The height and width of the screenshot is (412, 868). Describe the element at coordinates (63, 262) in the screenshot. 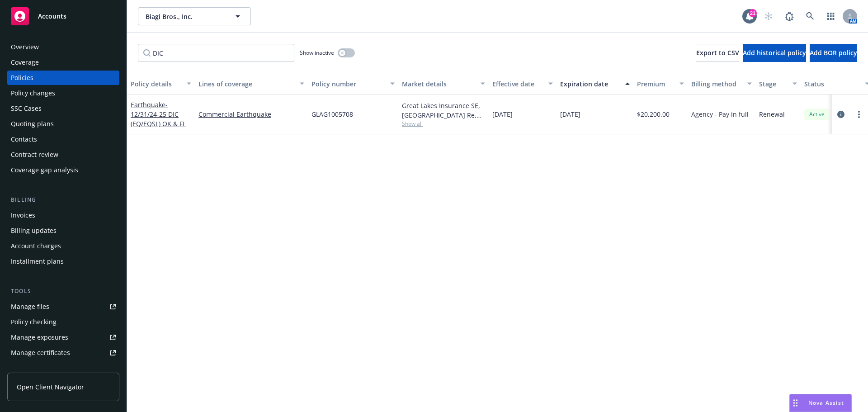

I see `a: Installment plans` at that location.